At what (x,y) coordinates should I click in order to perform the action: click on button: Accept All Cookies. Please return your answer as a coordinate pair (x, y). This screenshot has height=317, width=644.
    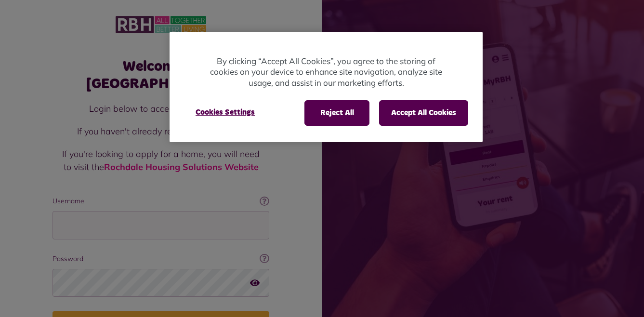
    Looking at the image, I should click on (423, 113).